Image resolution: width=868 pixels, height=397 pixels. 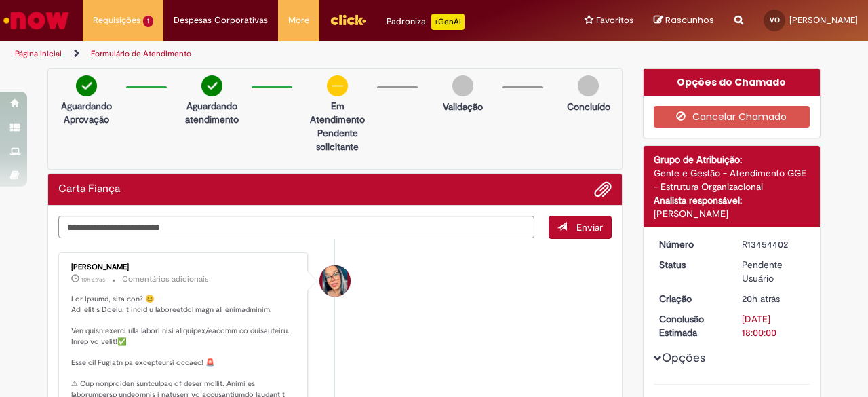 I want to click on h2: Carta Fiança Histórico de tíquete, so click(x=89, y=190).